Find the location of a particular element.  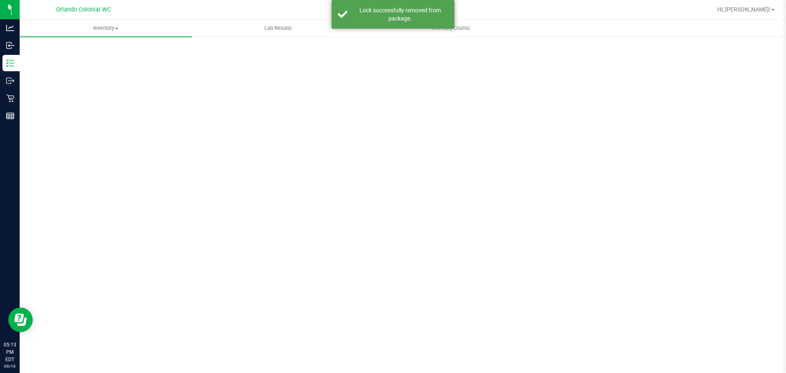

a: Inventory is located at coordinates (106, 28).